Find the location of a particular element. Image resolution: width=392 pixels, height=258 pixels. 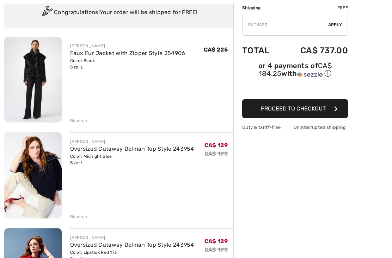

span: Apply is located at coordinates (335, 25).